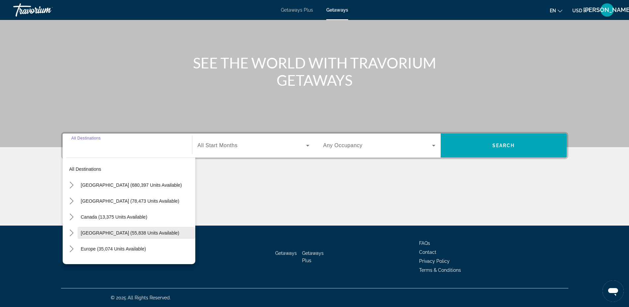 Image resolution: width=629 pixels, height=307 pixels. What do you see at coordinates (425, 243) in the screenshot?
I see `span: FAQs` at bounding box center [425, 243].